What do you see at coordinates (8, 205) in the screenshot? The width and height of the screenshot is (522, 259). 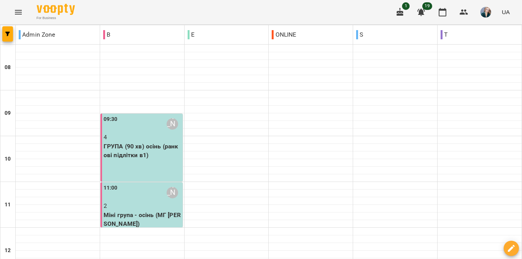 I see `h6: 11` at bounding box center [8, 205].